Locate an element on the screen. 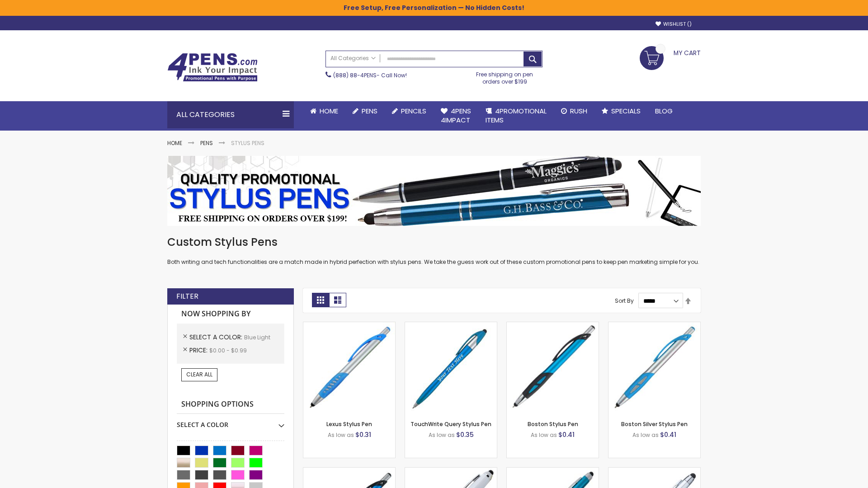  a: Lory Metallic Stylus Pen-Blue - Light is located at coordinates (552, 471).